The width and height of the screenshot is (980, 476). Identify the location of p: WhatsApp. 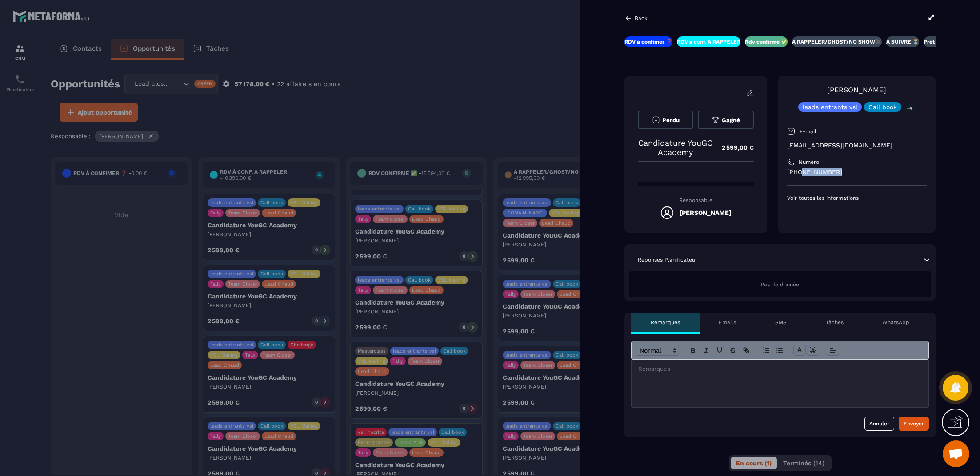
(895, 322).